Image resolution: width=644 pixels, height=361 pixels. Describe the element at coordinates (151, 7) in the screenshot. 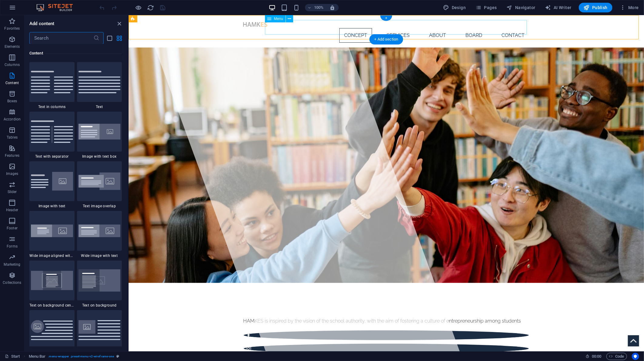

I see `i: Reload page` at that location.